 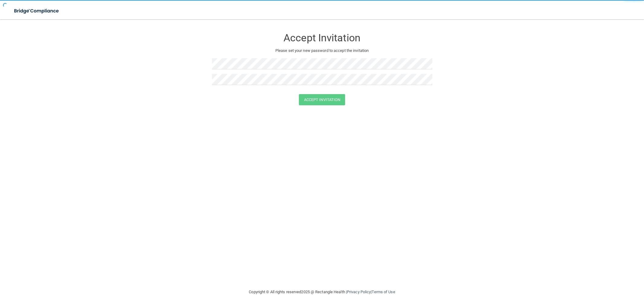 I want to click on a: Privacy Policy, so click(x=358, y=292).